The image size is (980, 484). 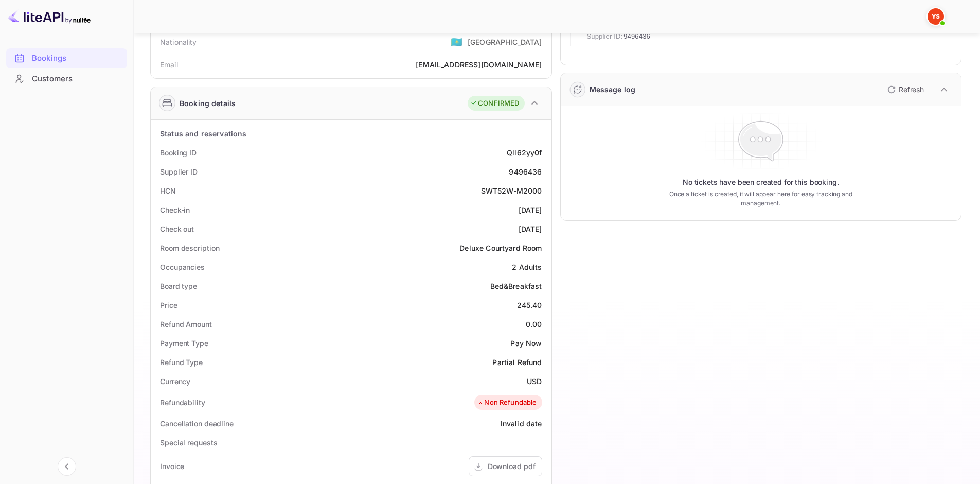 What do you see at coordinates (178, 153) in the screenshot?
I see `div: Booking ID` at bounding box center [178, 153].